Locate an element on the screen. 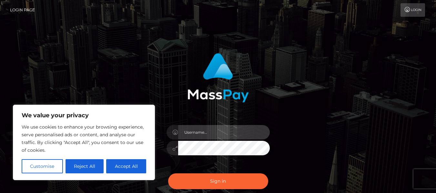  input: Username... is located at coordinates (224, 132).